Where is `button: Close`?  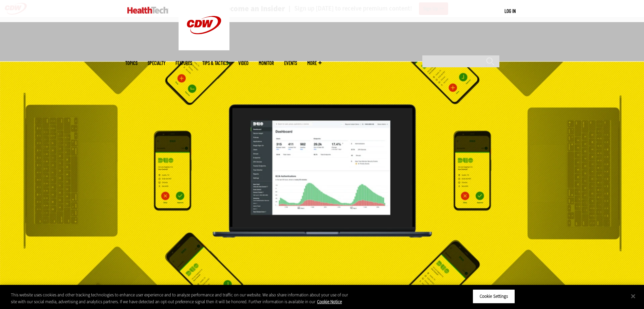 button: Close is located at coordinates (633, 296).